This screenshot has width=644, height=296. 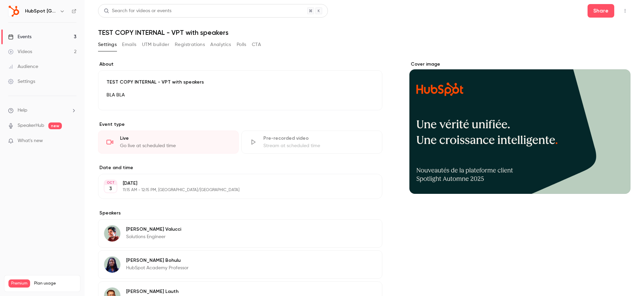 I want to click on li: help-dropdown-opener, so click(x=43, y=110).